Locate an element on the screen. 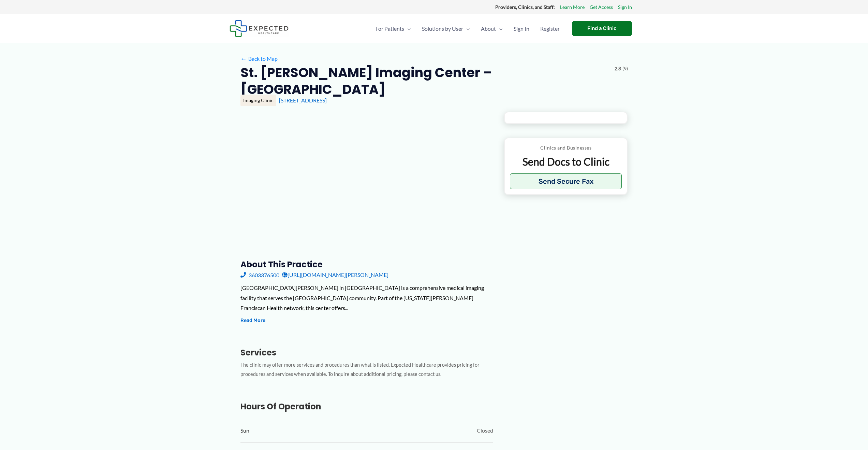 This screenshot has height=450, width=868. span: Closed is located at coordinates (485, 431).